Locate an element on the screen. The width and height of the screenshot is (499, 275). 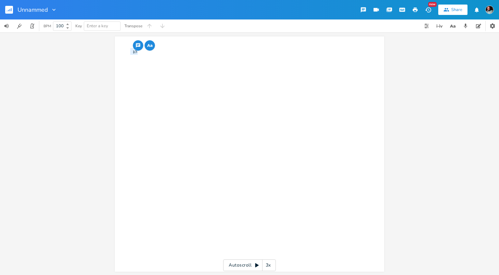
span: Unnammed is located at coordinates (33, 10).